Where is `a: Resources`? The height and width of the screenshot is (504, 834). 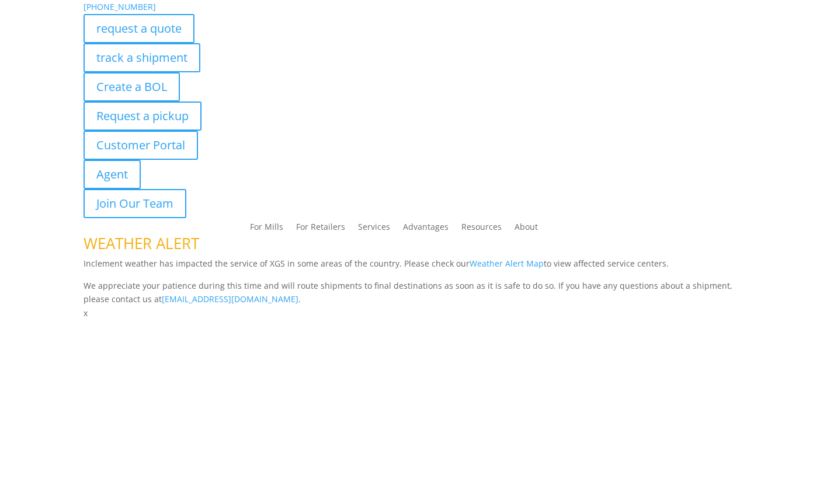
a: Resources is located at coordinates (481, 230).